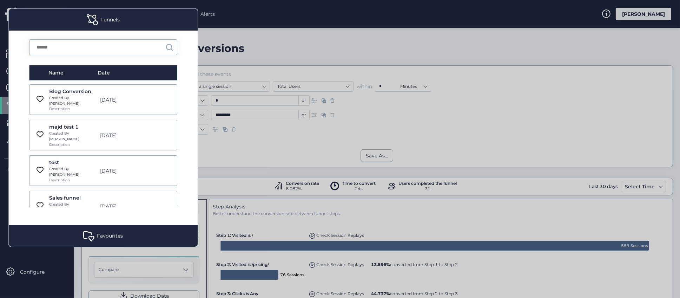 The image size is (680, 298). What do you see at coordinates (70, 56) in the screenshot?
I see `p: Hi Roman 👋` at bounding box center [70, 56].